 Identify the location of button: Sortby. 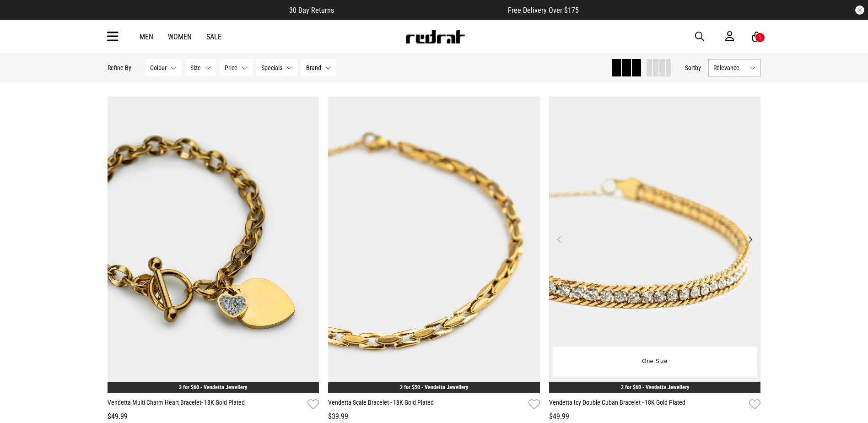
(693, 68).